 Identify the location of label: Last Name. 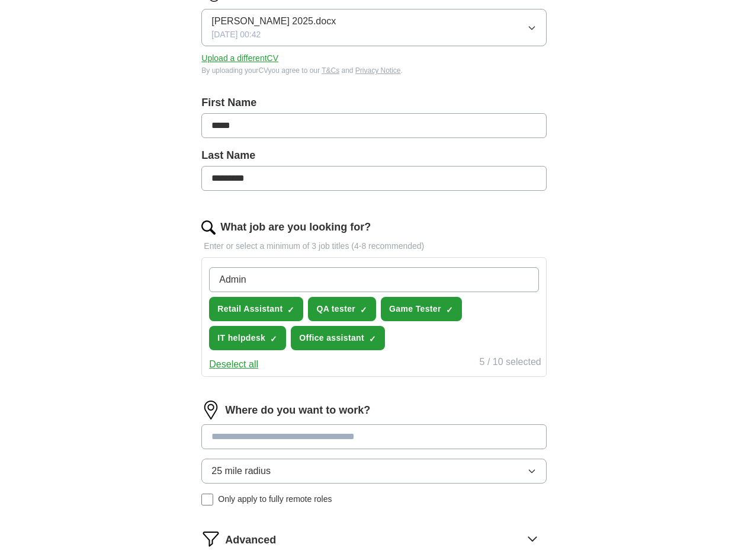
(374, 155).